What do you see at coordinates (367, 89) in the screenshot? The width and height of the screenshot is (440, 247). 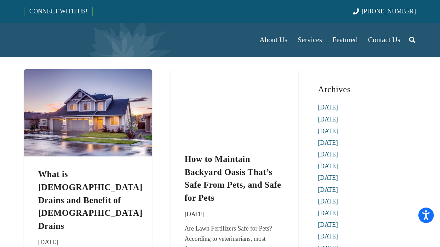 I see `h3: Archives` at bounding box center [367, 89].